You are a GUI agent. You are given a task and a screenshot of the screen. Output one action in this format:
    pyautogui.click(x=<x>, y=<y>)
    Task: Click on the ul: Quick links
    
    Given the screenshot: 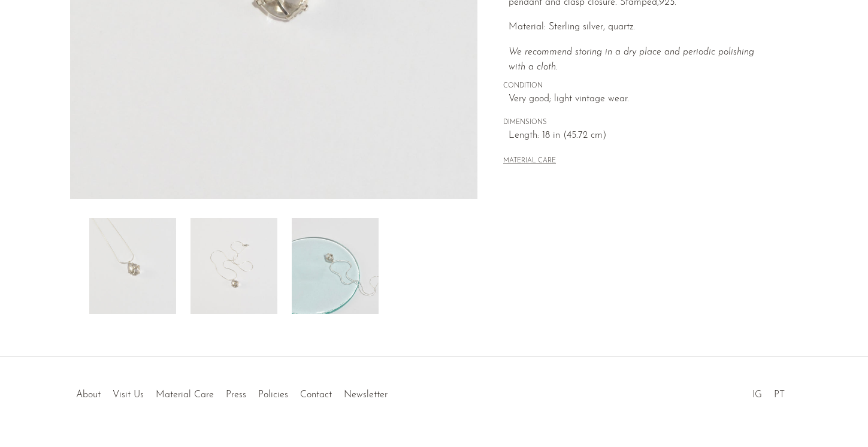 What is the action you would take?
    pyautogui.click(x=232, y=392)
    